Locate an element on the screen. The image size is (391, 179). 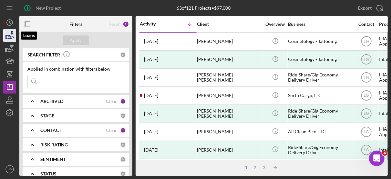
div: Surth Cargo, LLC is located at coordinates (320, 95).